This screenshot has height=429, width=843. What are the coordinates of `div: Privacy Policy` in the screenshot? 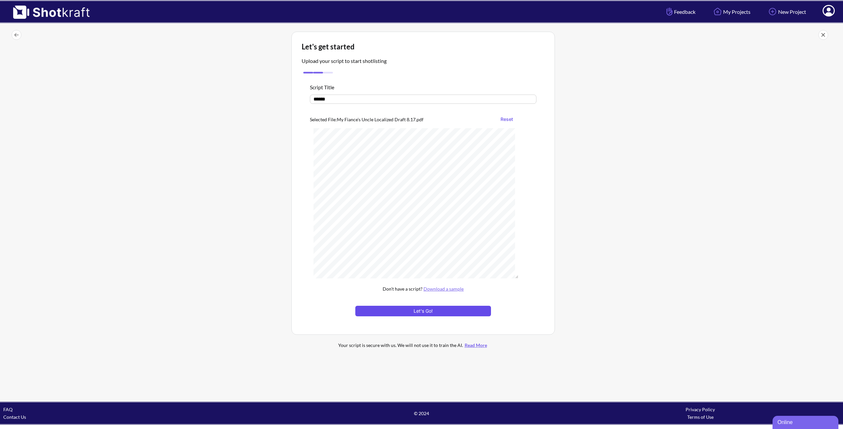 It's located at (700, 409).